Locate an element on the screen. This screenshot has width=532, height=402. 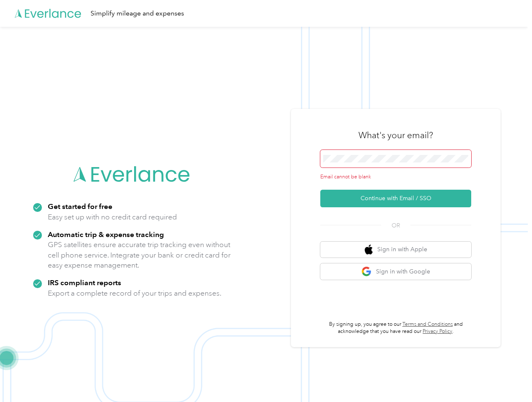
p: Easy set up with no credit card required is located at coordinates (113, 217).